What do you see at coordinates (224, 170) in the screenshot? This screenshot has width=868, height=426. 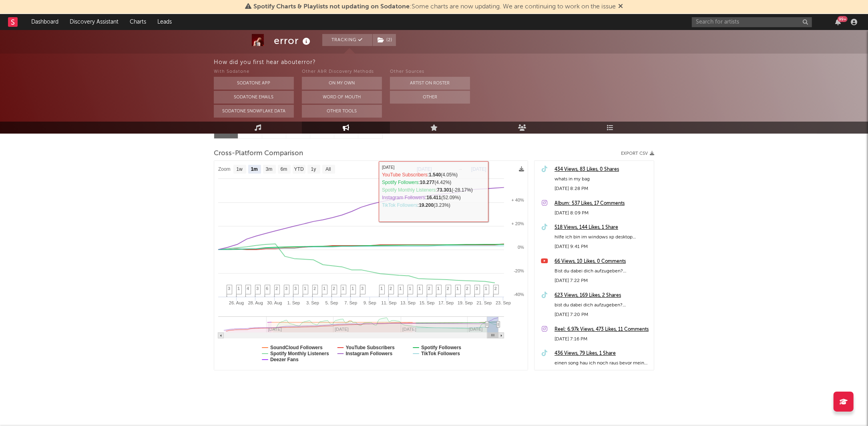 I see `text: Zoom` at bounding box center [224, 170].